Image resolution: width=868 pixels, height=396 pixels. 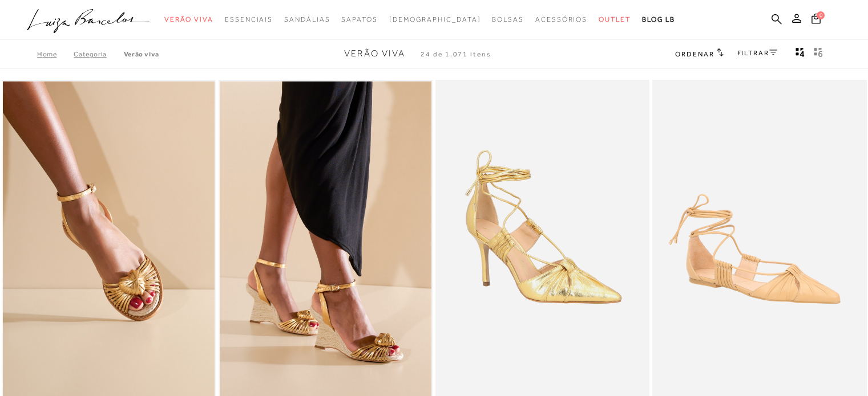 What do you see at coordinates (658, 19) in the screenshot?
I see `a: BLOG LB` at bounding box center [658, 19].